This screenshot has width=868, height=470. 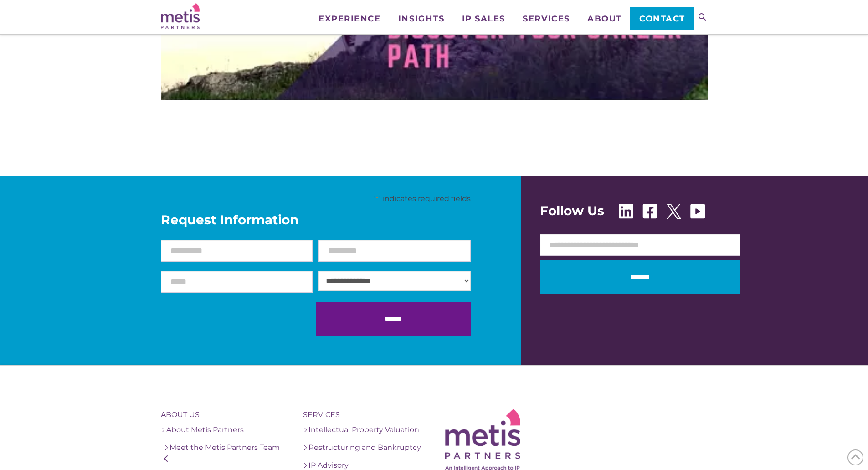 What do you see at coordinates (350, 19) in the screenshot?
I see `span: Experience` at bounding box center [350, 19].